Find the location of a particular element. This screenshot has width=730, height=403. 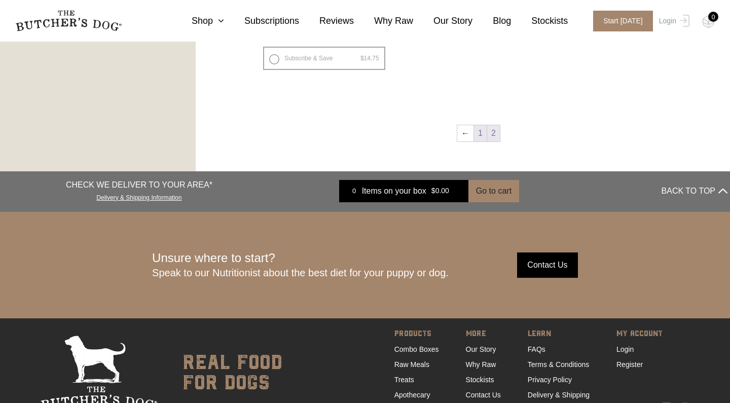

bdi: 0.00 is located at coordinates (440, 191).